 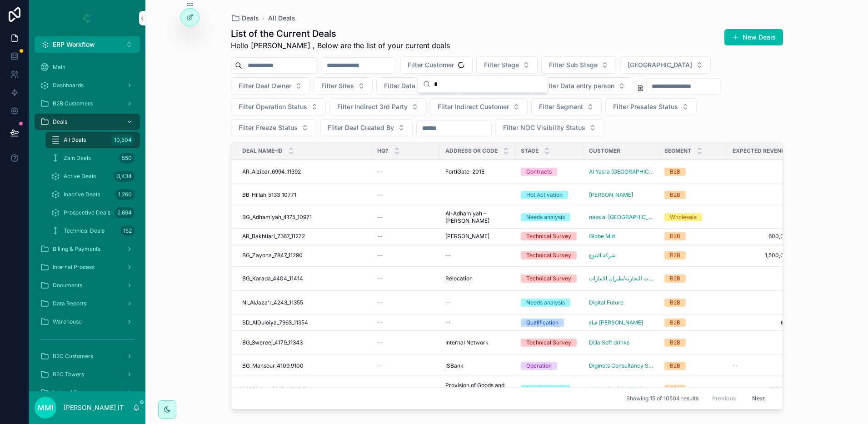 What do you see at coordinates (622, 366) in the screenshot?
I see `a: Diginets Consultancy Service Limited` at bounding box center [622, 366].